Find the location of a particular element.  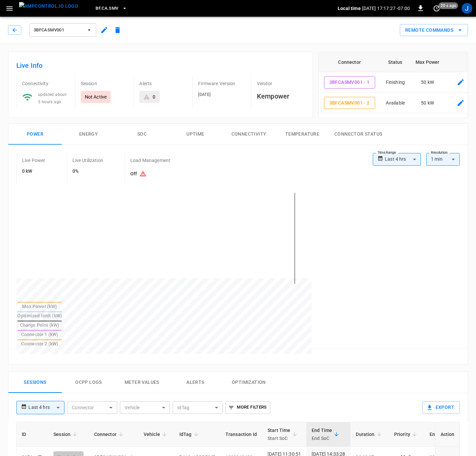

th: Connector is located at coordinates (350, 62).